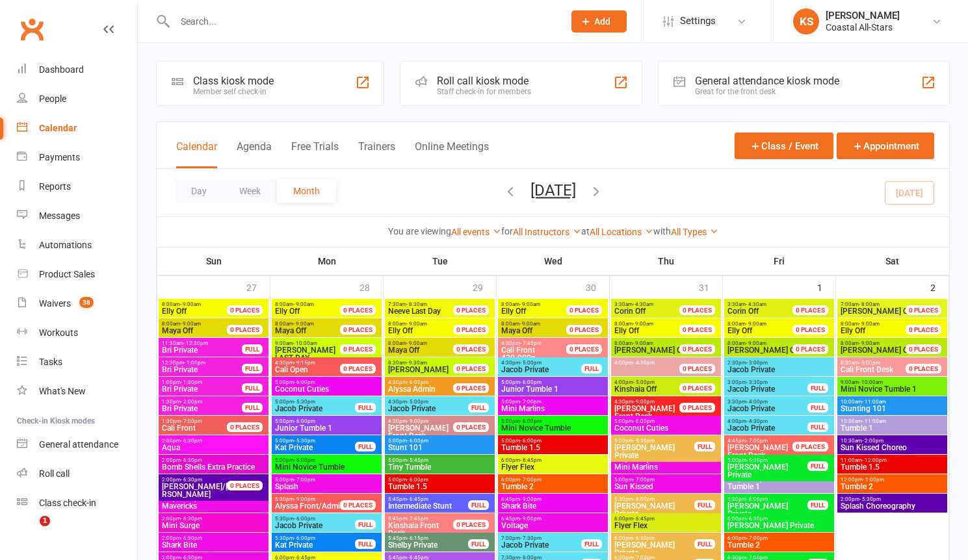 This screenshot has height=560, width=968. Describe the element at coordinates (757, 382) in the screenshot. I see `span: - 3:30pm` at that location.